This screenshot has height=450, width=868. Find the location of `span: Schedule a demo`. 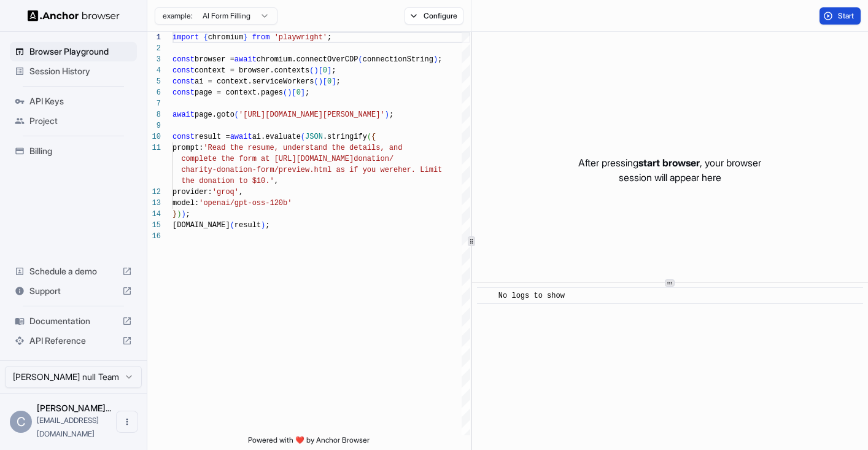

span: Schedule a demo is located at coordinates (73, 271).